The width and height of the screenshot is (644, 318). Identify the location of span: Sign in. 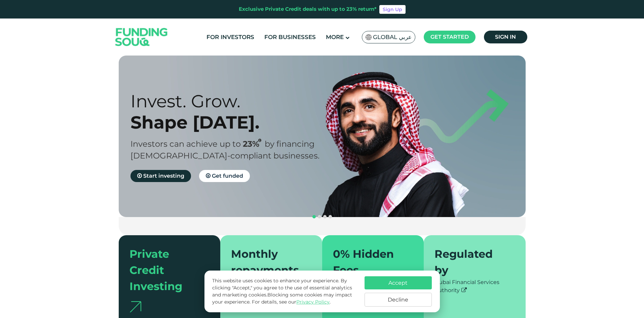
(505, 37).